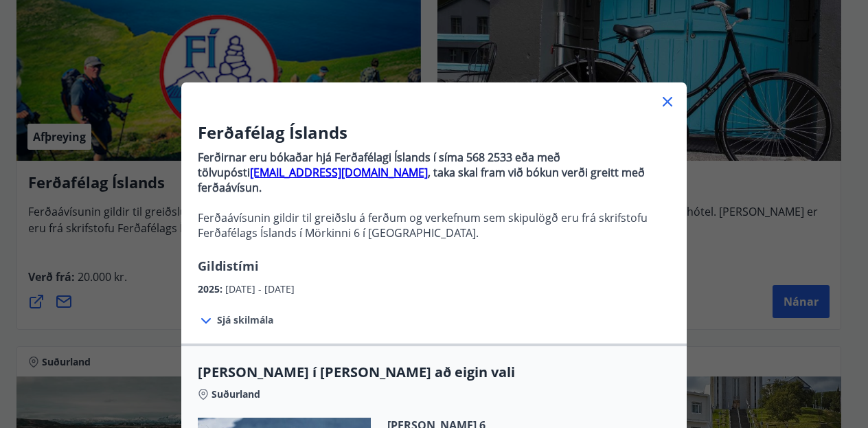  I want to click on span: Gildistími, so click(228, 266).